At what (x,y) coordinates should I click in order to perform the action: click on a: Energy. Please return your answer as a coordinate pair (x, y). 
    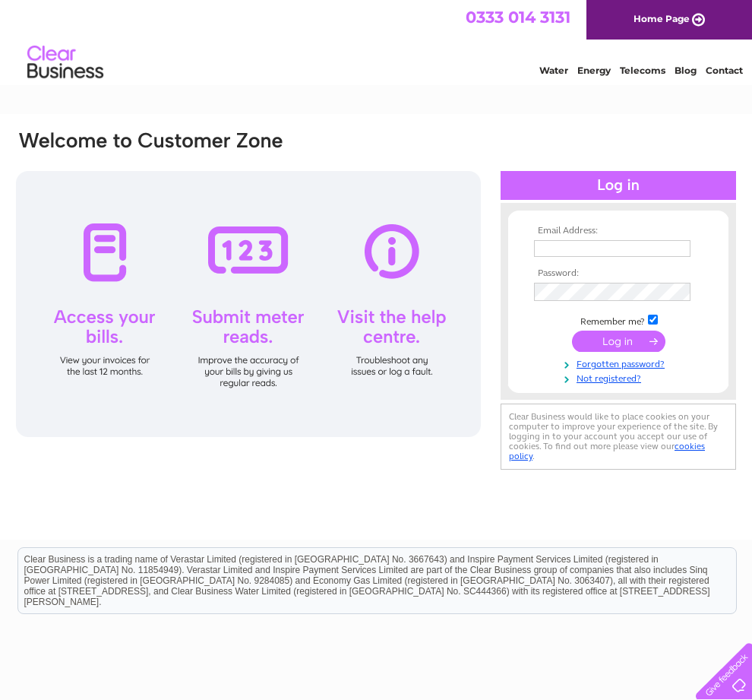
    Looking at the image, I should click on (594, 70).